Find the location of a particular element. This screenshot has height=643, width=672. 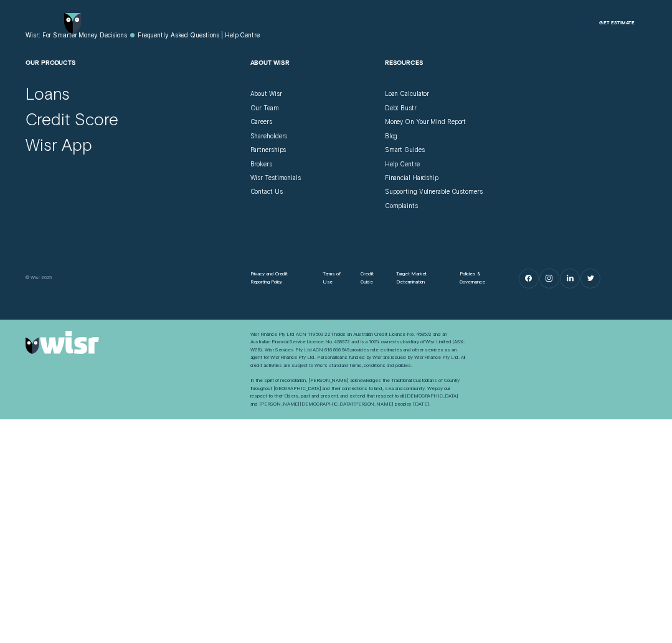

a: Get Estimate is located at coordinates (618, 24).